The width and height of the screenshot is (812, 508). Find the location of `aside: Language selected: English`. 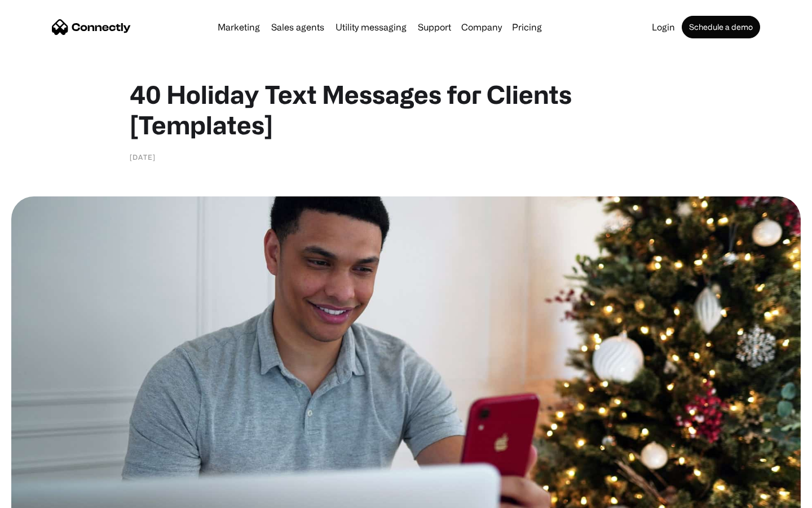

aside: Language selected: English is located at coordinates (39, 496).